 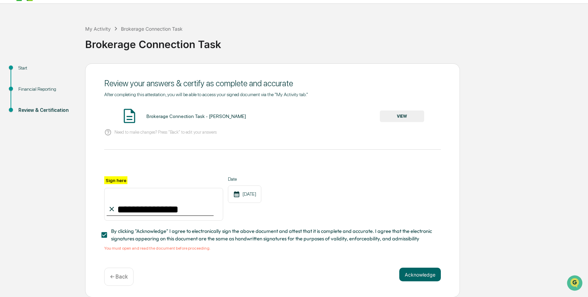 What do you see at coordinates (402, 116) in the screenshot?
I see `button: VIEW` at bounding box center [402, 116].